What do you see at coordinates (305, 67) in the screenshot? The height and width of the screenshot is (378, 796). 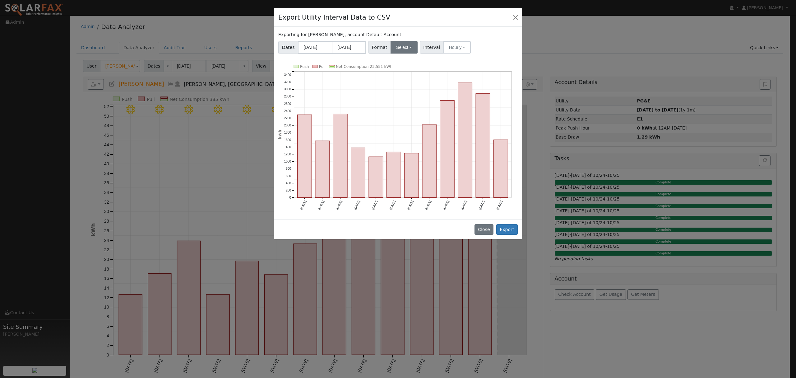 I see `text: Push` at bounding box center [305, 67].